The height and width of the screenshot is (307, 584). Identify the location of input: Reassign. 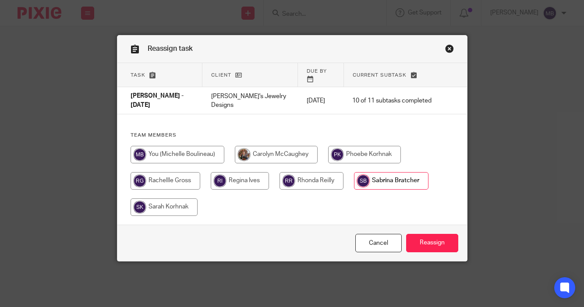
(432, 243).